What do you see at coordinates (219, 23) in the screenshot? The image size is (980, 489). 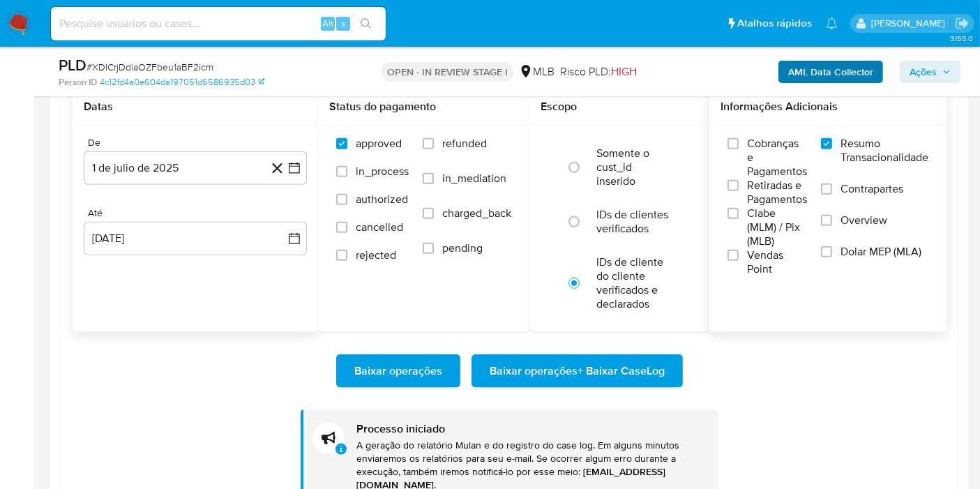 I see `input: Pesquise usuários ou casos...` at bounding box center [219, 23].